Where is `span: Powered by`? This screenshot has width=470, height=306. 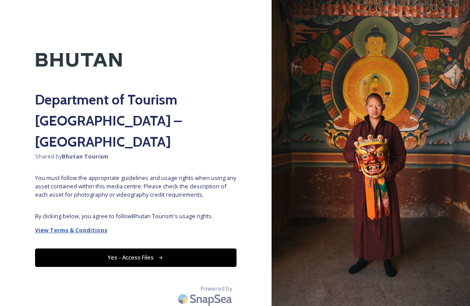 span: Powered by is located at coordinates (217, 288).